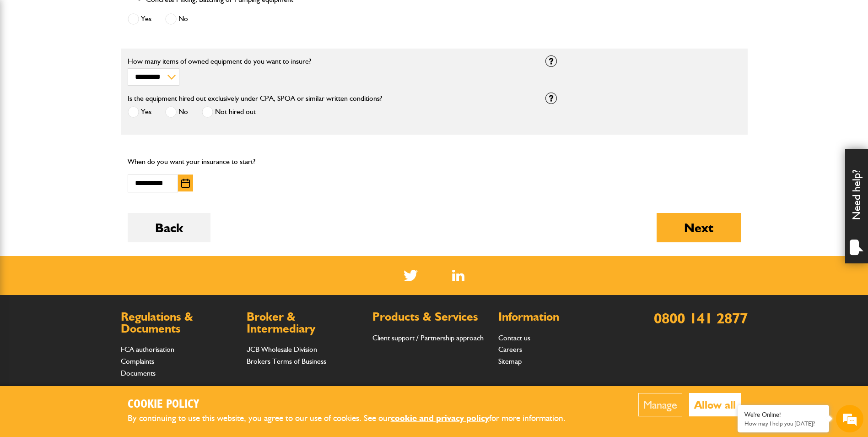  I want to click on a: Twitter, so click(411, 275).